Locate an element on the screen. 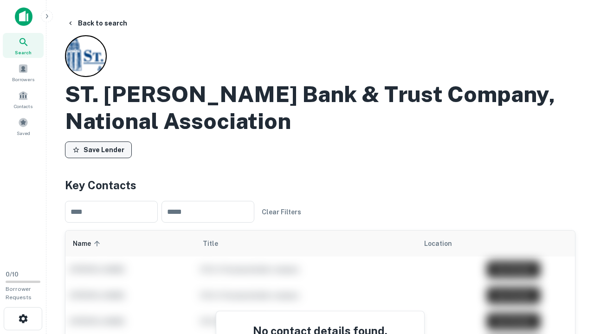  span: Contacts is located at coordinates (23, 106).